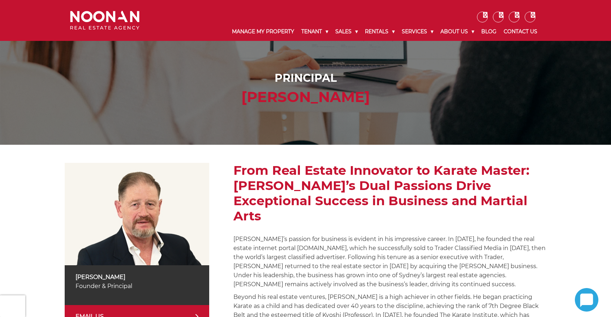 The height and width of the screenshot is (317, 611). Describe the element at coordinates (137, 285) in the screenshot. I see `p: Founder & Principal` at that location.